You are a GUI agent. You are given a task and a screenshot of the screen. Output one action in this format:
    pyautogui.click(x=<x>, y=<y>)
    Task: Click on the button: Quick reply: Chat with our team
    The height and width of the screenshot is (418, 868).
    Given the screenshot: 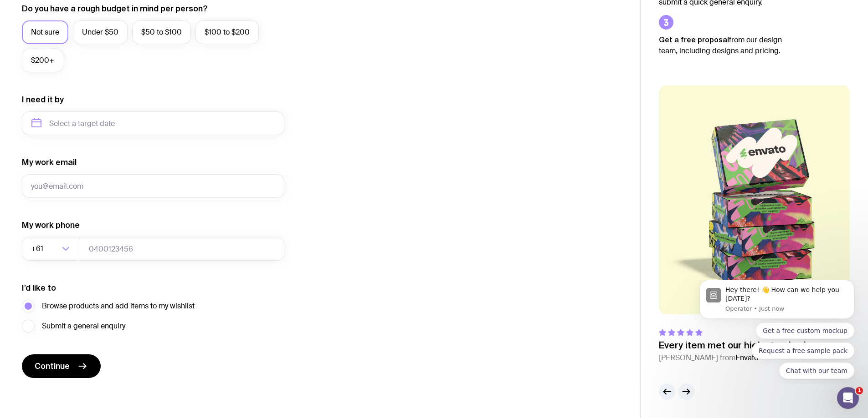 What is the action you would take?
    pyautogui.click(x=131, y=90)
    